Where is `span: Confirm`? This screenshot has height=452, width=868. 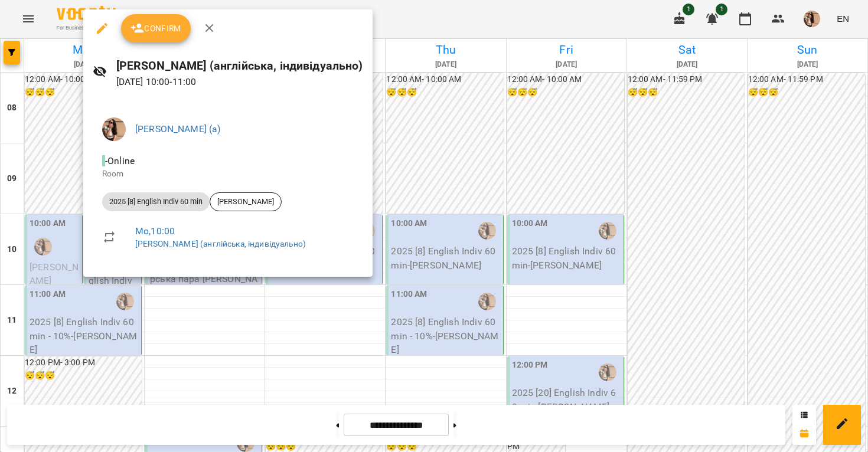 span: Confirm is located at coordinates (156, 29).